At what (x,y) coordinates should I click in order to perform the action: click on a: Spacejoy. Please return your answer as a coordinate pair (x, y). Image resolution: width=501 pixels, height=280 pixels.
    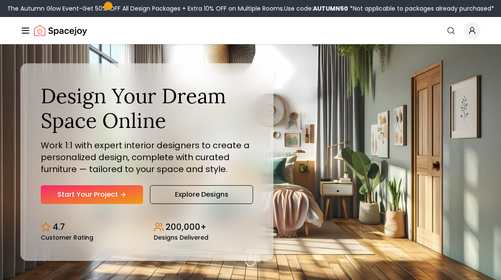
    Looking at the image, I should click on (60, 31).